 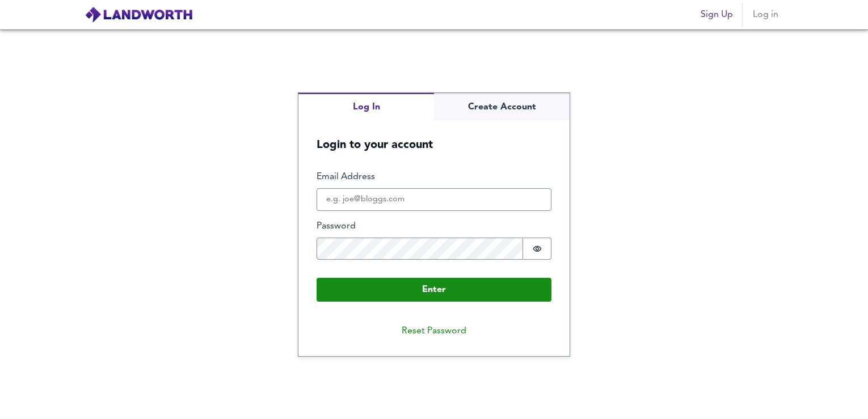 I want to click on button: Log in, so click(x=765, y=15).